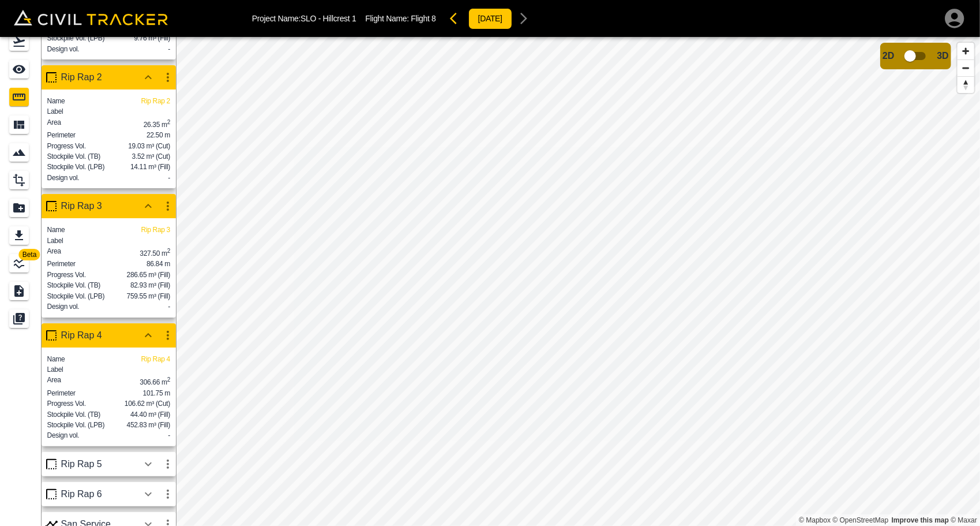 The height and width of the screenshot is (526, 980). Describe the element at coordinates (888, 56) in the screenshot. I see `span: 2D` at that location.